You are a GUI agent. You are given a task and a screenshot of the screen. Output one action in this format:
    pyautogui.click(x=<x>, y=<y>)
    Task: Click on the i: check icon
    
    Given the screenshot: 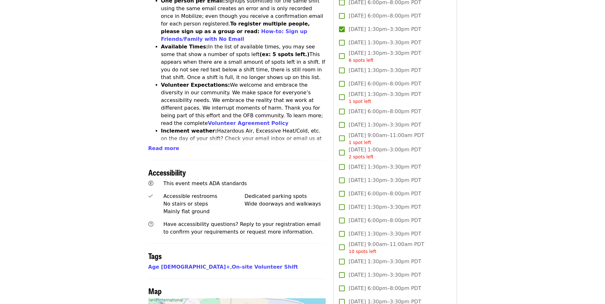 What is the action you would take?
    pyautogui.click(x=150, y=196)
    